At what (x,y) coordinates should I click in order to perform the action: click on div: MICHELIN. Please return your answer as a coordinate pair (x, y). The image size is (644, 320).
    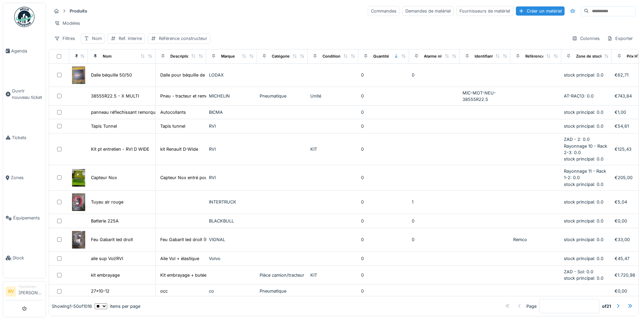
    Looking at the image, I should click on (231, 96).